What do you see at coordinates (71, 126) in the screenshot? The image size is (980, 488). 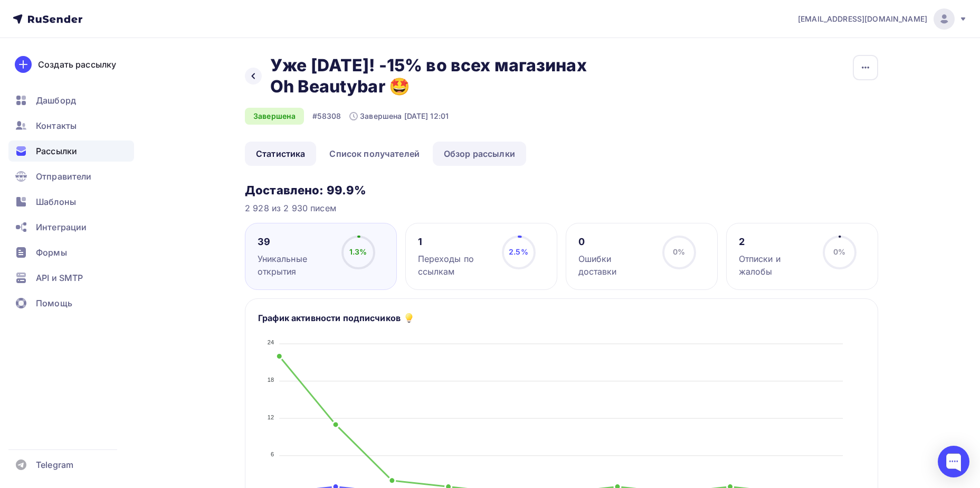 I see `a: Контакты` at bounding box center [71, 126].